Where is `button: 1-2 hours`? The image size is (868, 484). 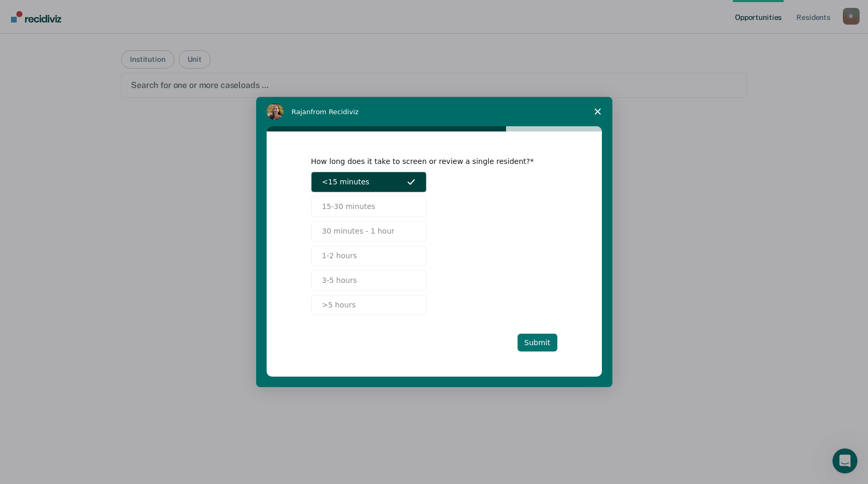
button: 1-2 hours is located at coordinates (368, 256).